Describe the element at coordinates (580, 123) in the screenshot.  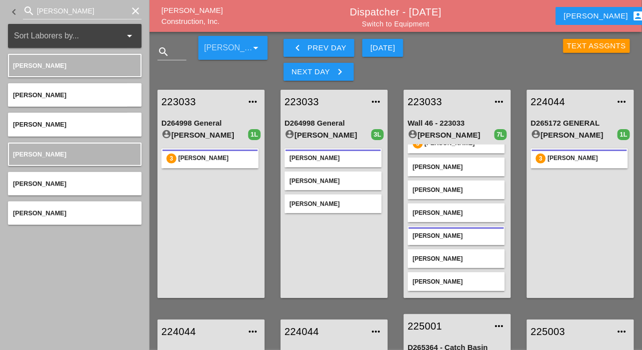
I see `div: D265172 GENERAL` at that location.